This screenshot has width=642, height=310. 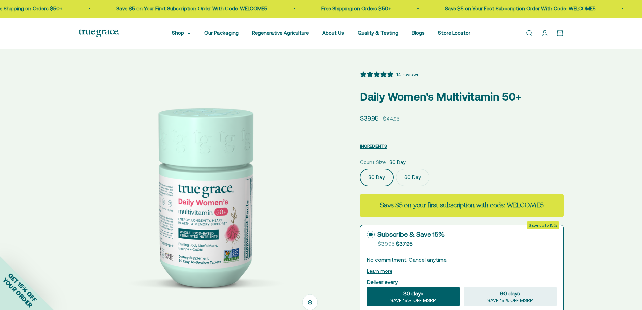 I want to click on span: 30 Day, so click(x=397, y=162).